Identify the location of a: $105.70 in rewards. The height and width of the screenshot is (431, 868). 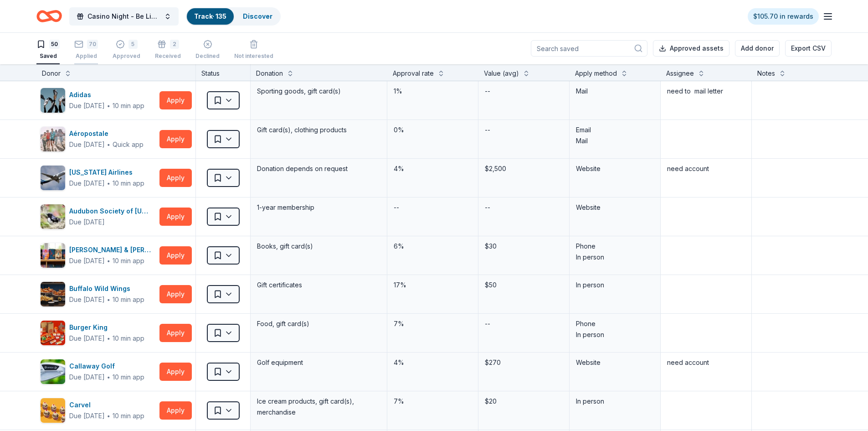
(783, 16).